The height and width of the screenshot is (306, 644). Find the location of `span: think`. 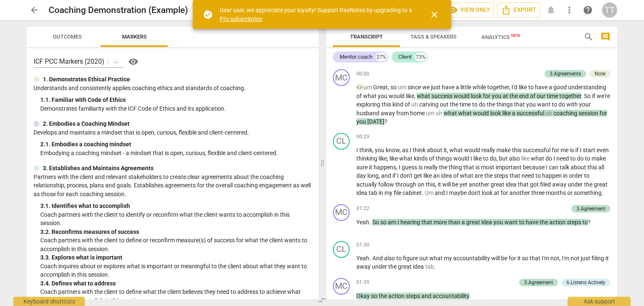

span: think is located at coordinates (366, 150).